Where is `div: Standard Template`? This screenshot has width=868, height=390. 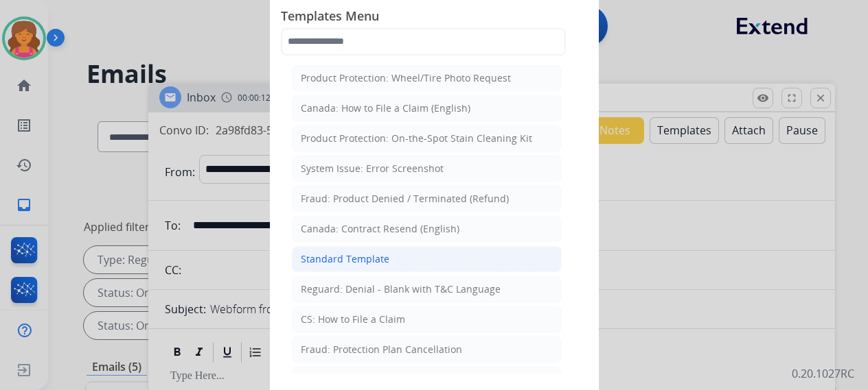 div: Standard Template is located at coordinates (345, 259).